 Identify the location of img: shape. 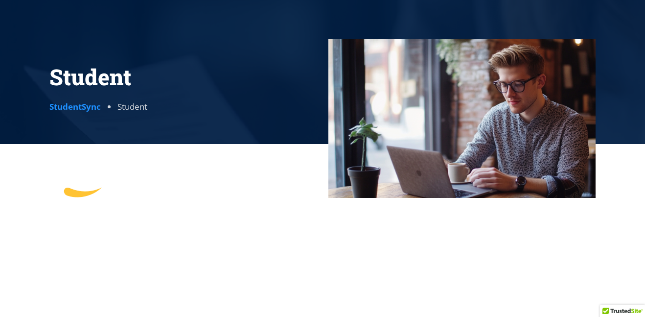
(83, 192).